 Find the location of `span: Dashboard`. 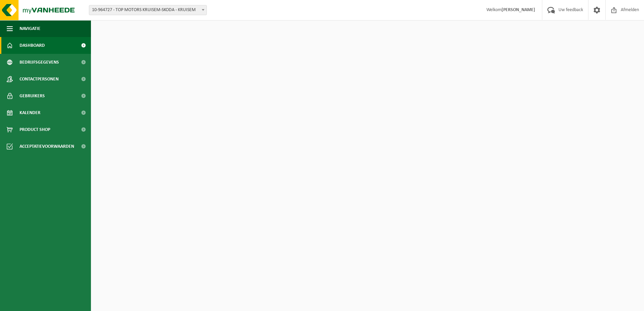

span: Dashboard is located at coordinates (32, 45).